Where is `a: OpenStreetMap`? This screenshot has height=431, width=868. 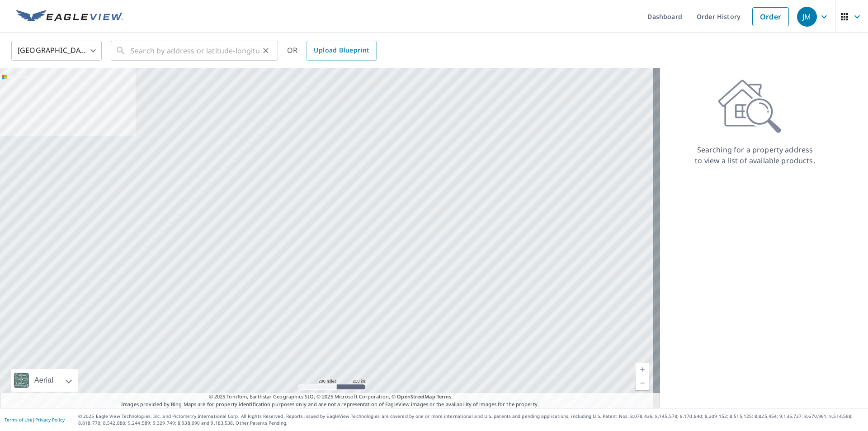
a: OpenStreetMap is located at coordinates (416, 396).